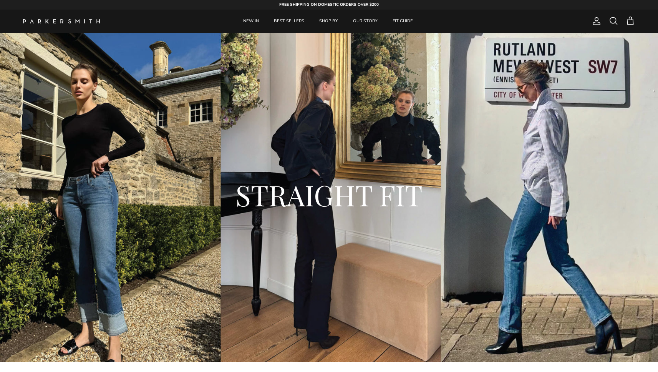 The height and width of the screenshot is (372, 658). What do you see at coordinates (365, 21) in the screenshot?
I see `a: OUR STORY` at bounding box center [365, 21].